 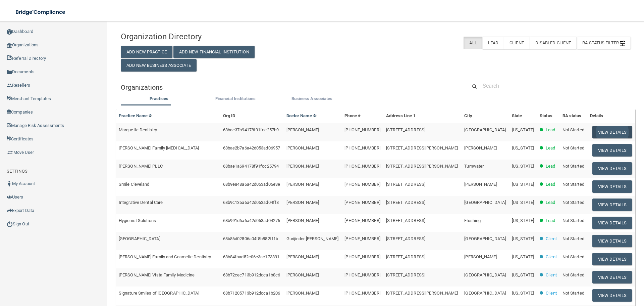 I want to click on span: 68b991d6a6a42d053ad04276, so click(x=252, y=220).